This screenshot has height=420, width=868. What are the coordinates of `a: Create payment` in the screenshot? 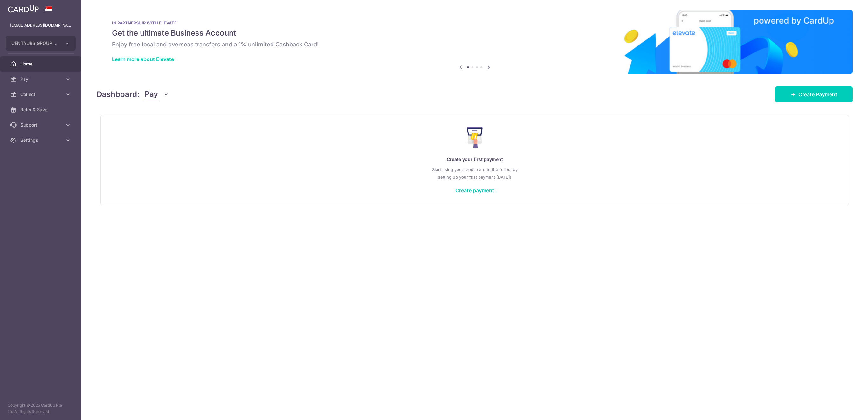 It's located at (475, 190).